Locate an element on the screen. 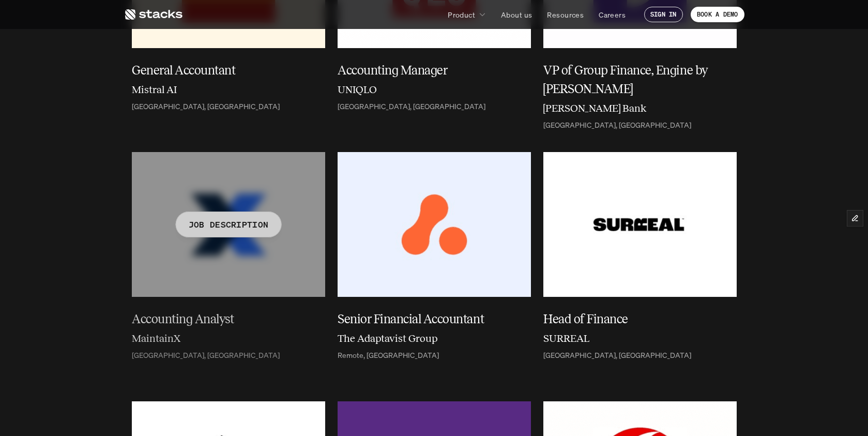 The image size is (868, 436). p: Resources is located at coordinates (565, 15).